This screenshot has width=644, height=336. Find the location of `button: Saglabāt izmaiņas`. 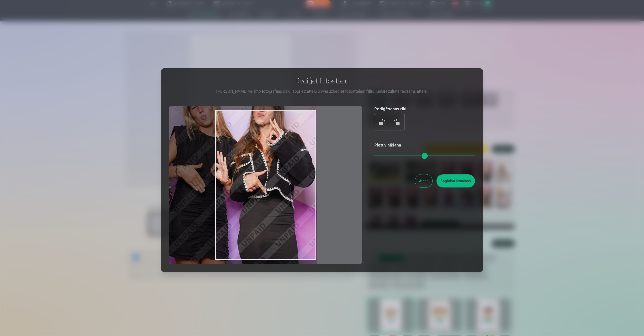

button: Saglabāt izmaiņas is located at coordinates (456, 181).